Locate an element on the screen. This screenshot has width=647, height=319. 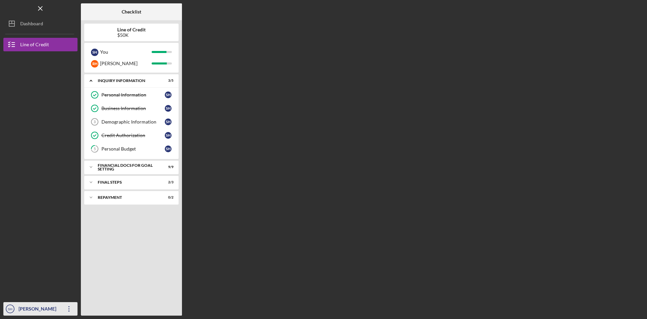
a: 3Demographic InformationSH is located at coordinates (131, 122).